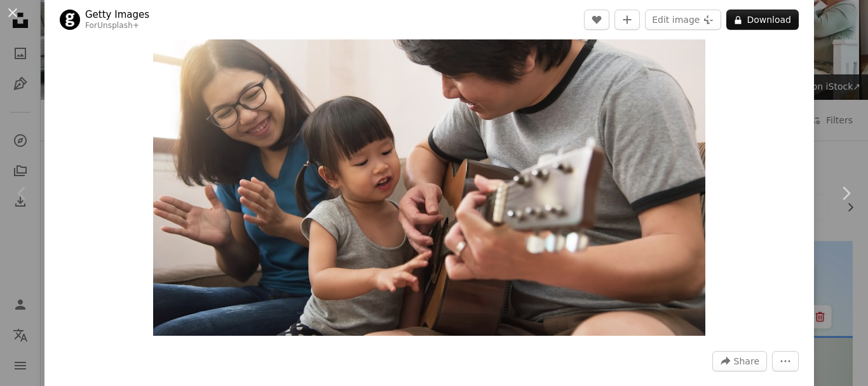  I want to click on a: Go to Getty Images's profile, so click(70, 20).